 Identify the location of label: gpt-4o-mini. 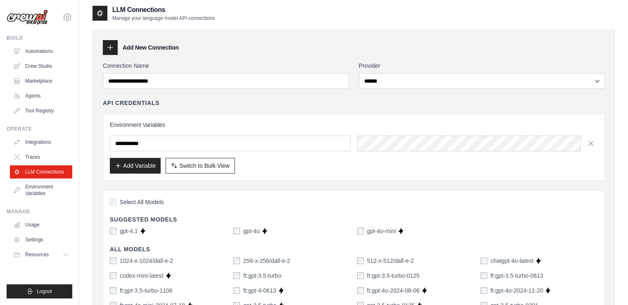
(382, 231).